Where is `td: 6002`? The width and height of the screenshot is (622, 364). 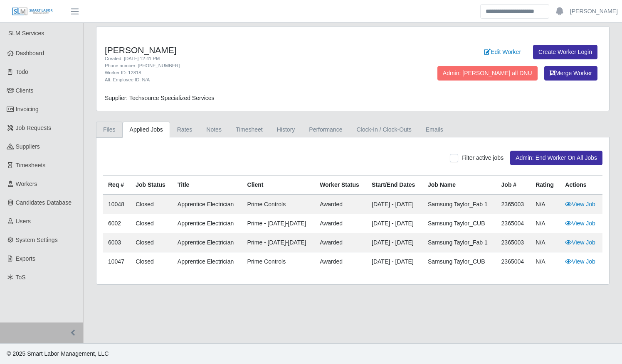 td: 6002 is located at coordinates (117, 224).